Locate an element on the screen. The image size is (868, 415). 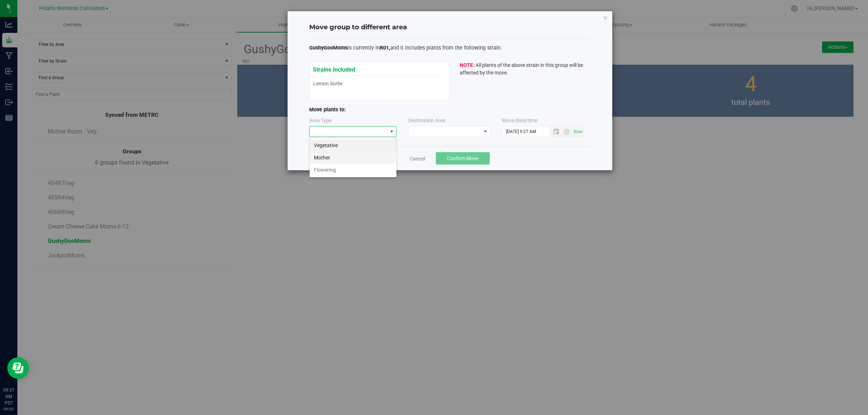
li: Mother is located at coordinates (353, 157).